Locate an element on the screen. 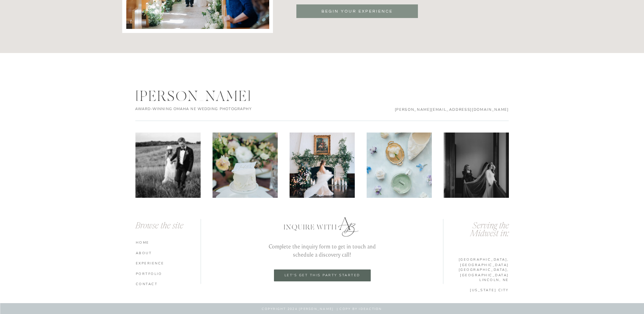 Image resolution: width=644 pixels, height=314 pixels. img: Anna Brace Photography - Kansas City Wedding Photographer-132 is located at coordinates (399, 165).